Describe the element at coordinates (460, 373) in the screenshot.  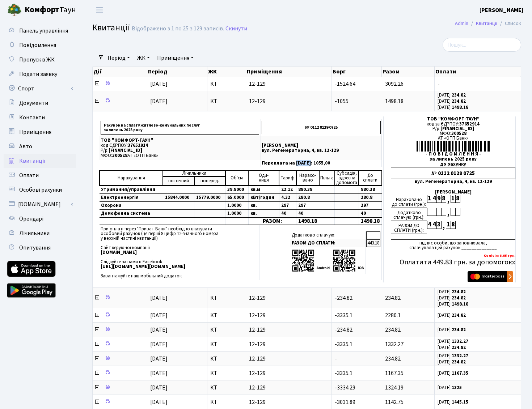
I see `b: 1167.35` at that location.